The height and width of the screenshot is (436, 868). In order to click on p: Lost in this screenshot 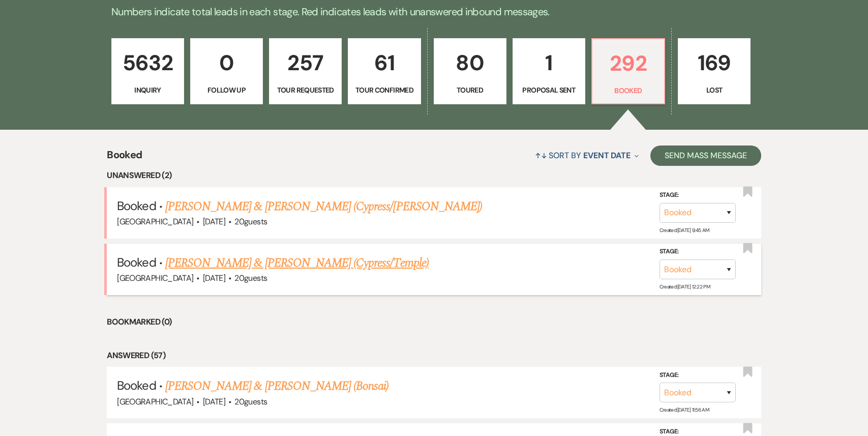, I will do `click(714, 90)`.